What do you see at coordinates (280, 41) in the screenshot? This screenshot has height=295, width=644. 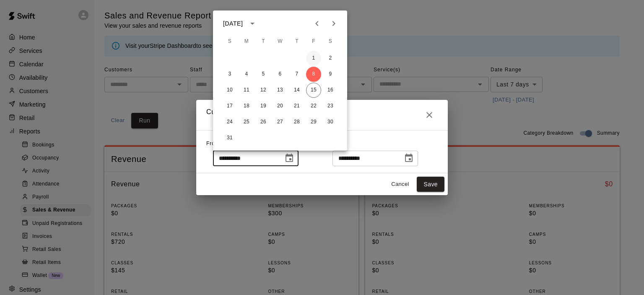 I see `span: Wednesday` at bounding box center [280, 41].